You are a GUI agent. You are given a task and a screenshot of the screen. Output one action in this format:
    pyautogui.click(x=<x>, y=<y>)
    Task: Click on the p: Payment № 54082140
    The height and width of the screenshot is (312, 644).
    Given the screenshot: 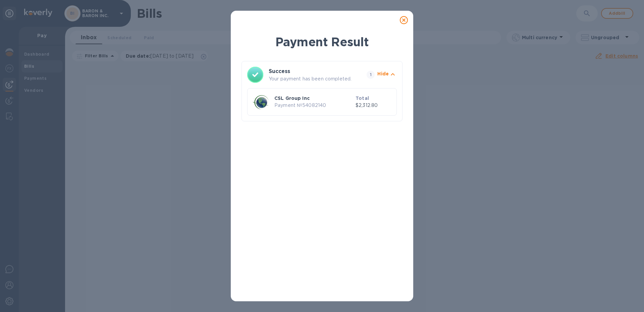 What is the action you would take?
    pyautogui.click(x=314, y=105)
    